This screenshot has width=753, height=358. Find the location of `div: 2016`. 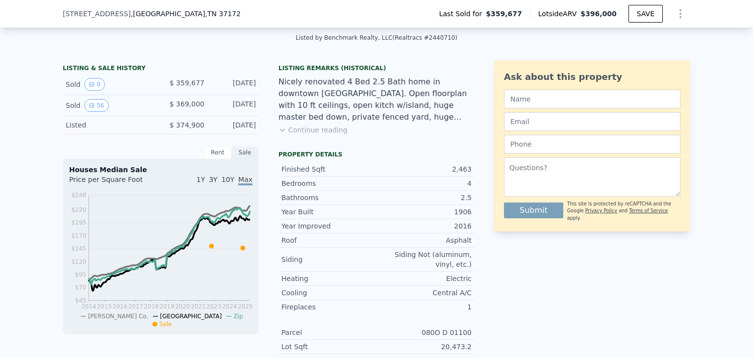

div: 2016 is located at coordinates (424, 226).